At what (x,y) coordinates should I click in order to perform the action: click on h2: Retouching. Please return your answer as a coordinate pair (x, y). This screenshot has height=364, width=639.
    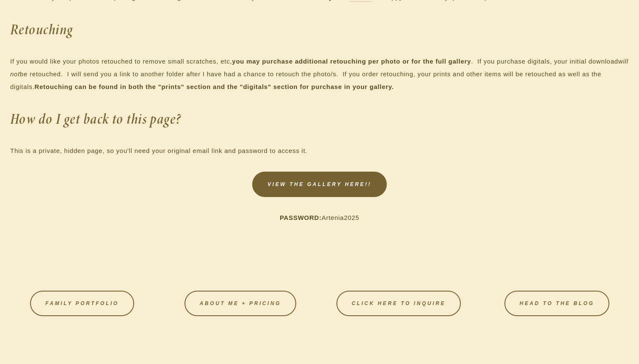
    Looking at the image, I should click on (320, 29).